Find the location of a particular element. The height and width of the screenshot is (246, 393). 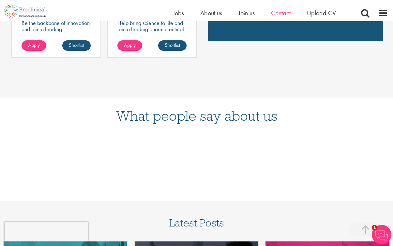

span: 1 is located at coordinates (374, 228).